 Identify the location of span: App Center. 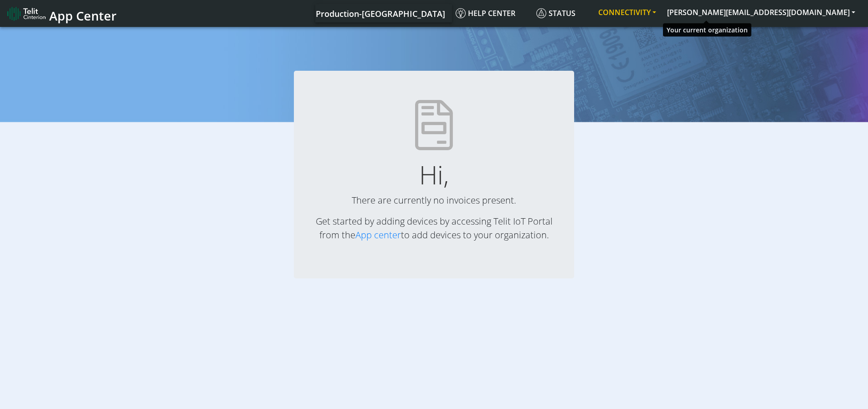
(83, 16).